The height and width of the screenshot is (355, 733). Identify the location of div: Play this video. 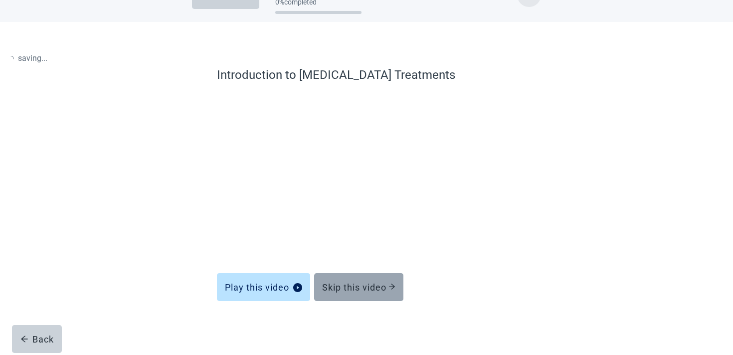
(263, 287).